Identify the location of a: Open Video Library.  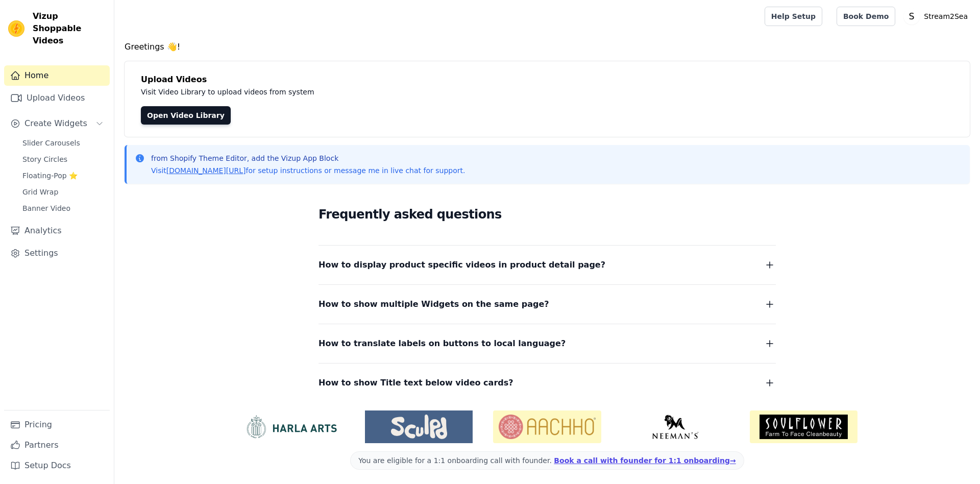
(185, 115).